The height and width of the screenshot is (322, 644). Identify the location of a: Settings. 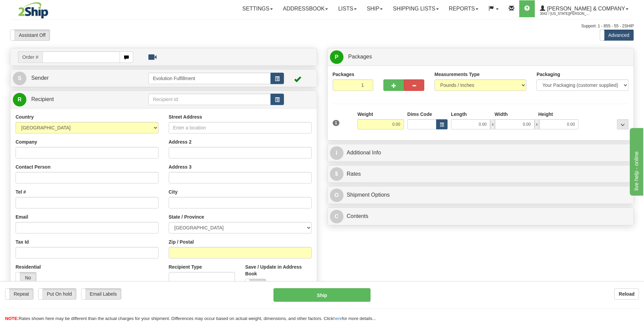
(258, 9).